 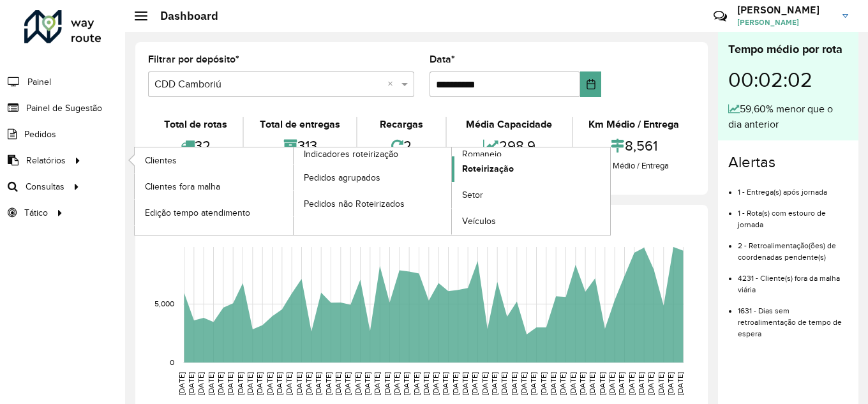 What do you see at coordinates (373, 203) in the screenshot?
I see `a: Pedidos não Roteirizados` at bounding box center [373, 203].